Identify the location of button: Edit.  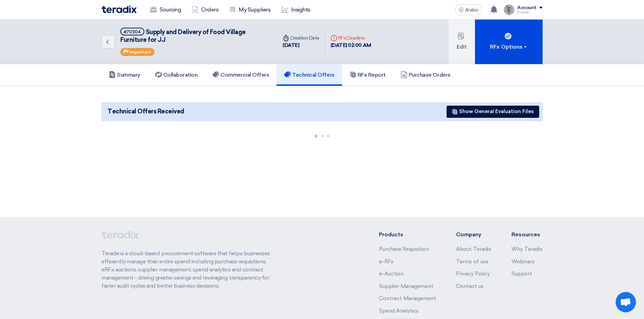
(462, 42).